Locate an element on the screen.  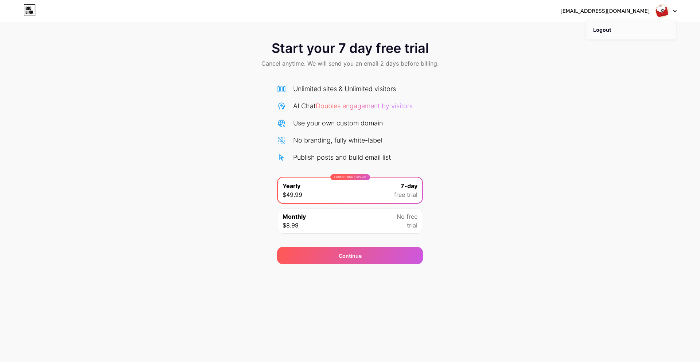
span: Continue is located at coordinates (350, 256).